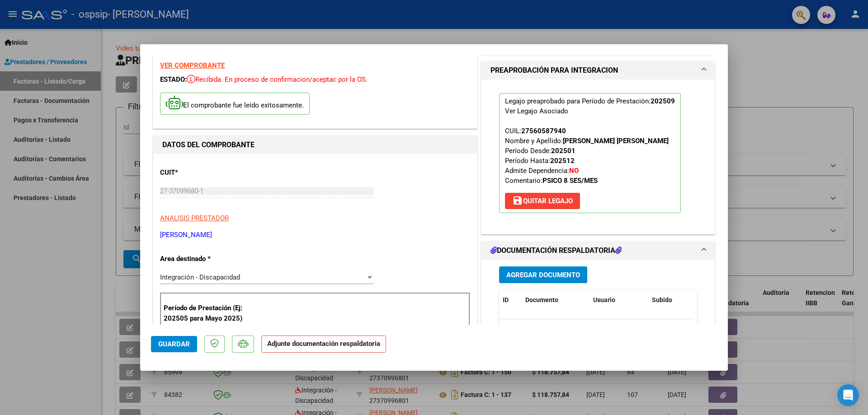  I want to click on datatable-header-cell: ID, so click(510, 300).